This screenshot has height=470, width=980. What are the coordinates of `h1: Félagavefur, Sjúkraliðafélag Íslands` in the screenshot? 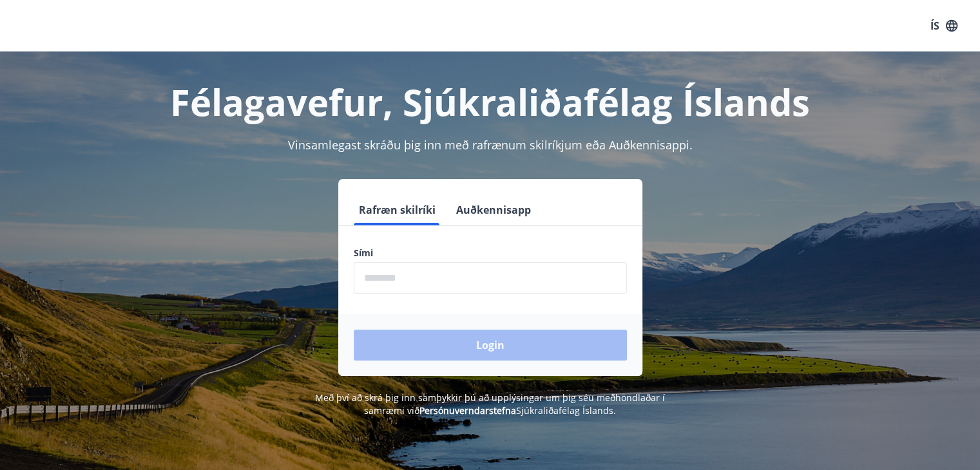 It's located at (490, 102).